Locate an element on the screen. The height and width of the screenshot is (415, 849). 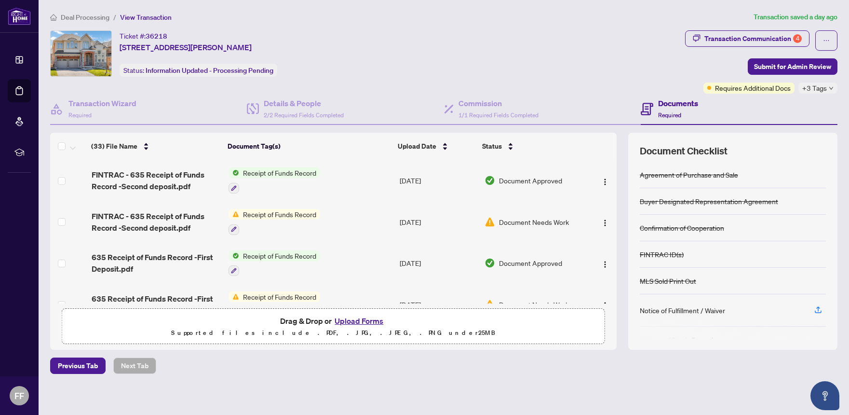
span: Deal Processing is located at coordinates (85, 17).